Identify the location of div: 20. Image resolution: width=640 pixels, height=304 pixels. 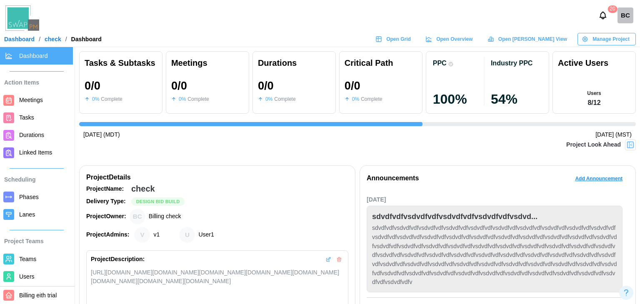
(612, 9).